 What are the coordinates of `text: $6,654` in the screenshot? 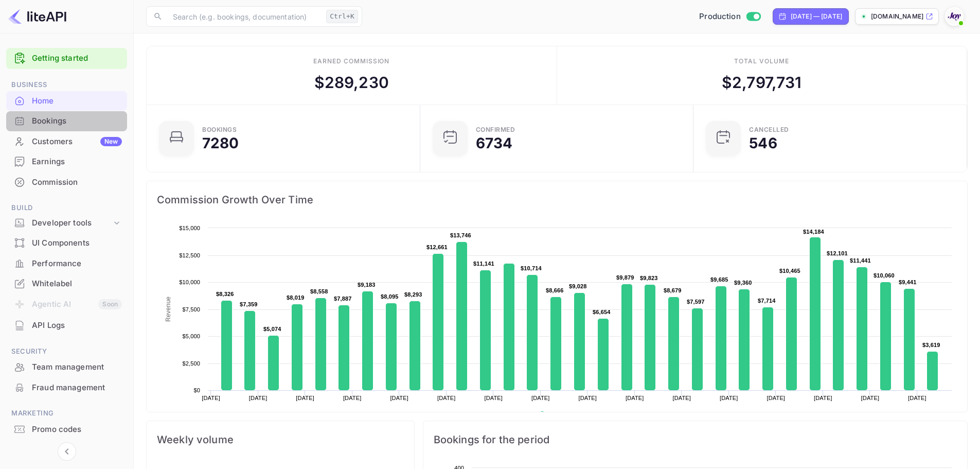 It's located at (601, 312).